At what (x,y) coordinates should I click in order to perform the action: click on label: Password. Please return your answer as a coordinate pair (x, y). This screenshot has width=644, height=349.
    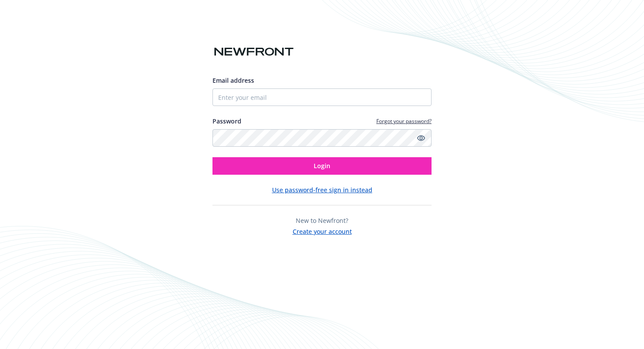
    Looking at the image, I should click on (227, 121).